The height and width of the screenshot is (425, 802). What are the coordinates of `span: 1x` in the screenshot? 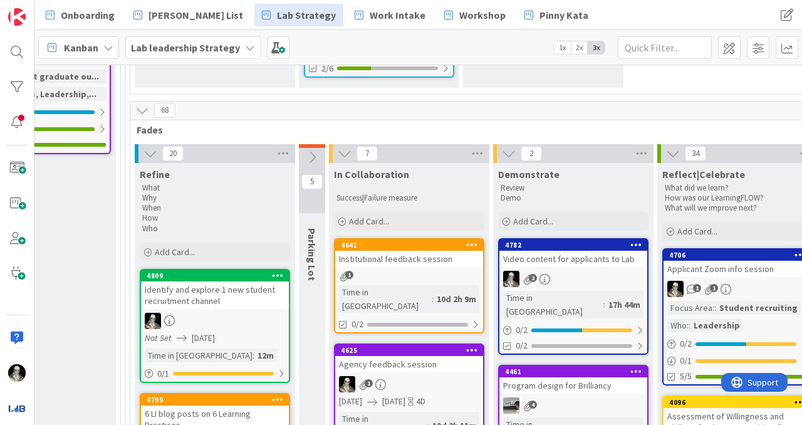 It's located at (562, 48).